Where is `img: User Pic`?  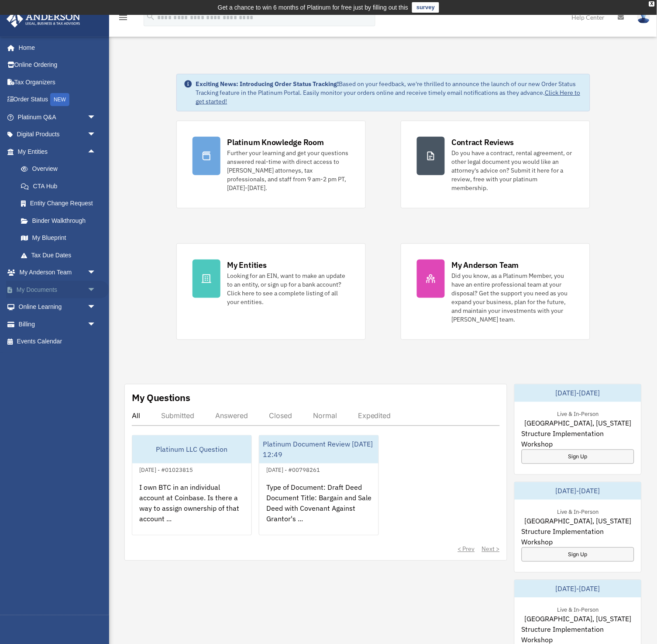 img: User Pic is located at coordinates (644, 17).